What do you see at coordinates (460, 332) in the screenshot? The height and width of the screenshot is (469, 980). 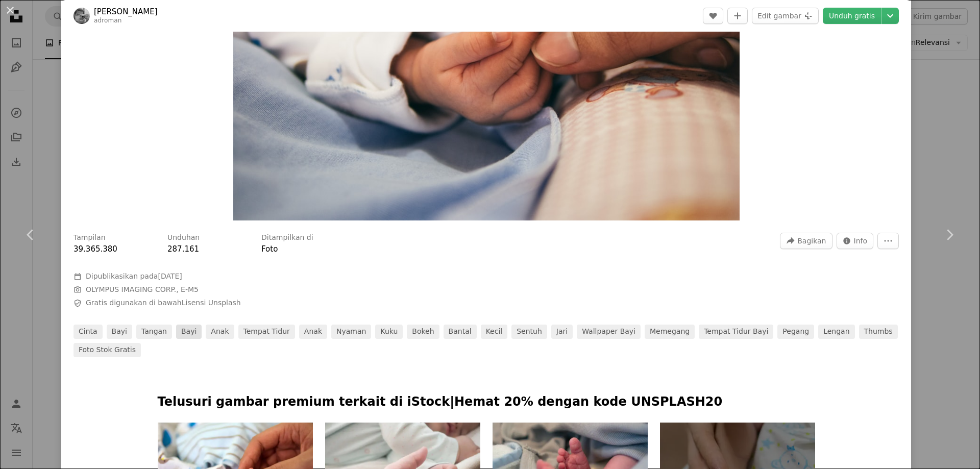 I see `a: bantal` at bounding box center [460, 332].